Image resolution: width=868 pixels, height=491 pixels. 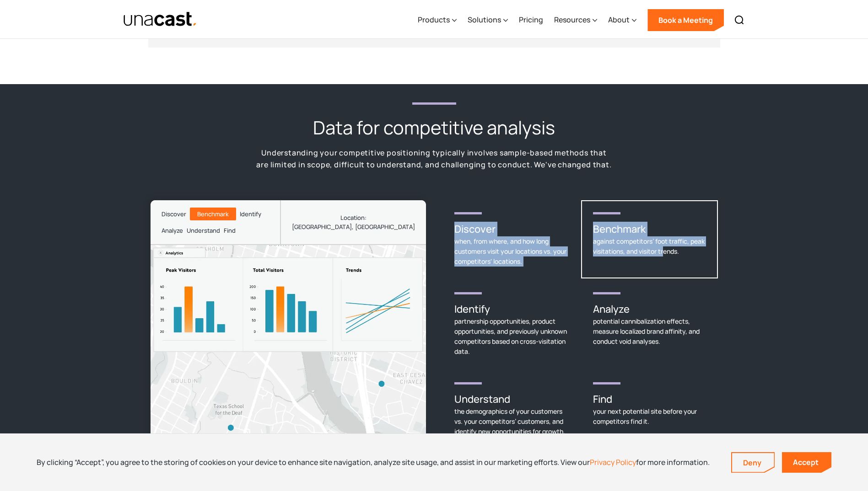 What do you see at coordinates (288, 299) in the screenshot?
I see `img: Benchmark Dashboard` at bounding box center [288, 299].